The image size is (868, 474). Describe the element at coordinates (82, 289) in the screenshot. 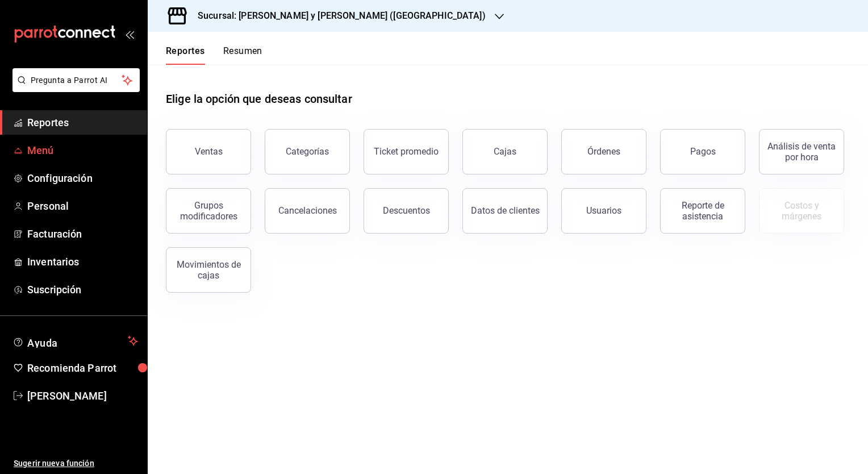

I see `span: Suscripción` at that location.